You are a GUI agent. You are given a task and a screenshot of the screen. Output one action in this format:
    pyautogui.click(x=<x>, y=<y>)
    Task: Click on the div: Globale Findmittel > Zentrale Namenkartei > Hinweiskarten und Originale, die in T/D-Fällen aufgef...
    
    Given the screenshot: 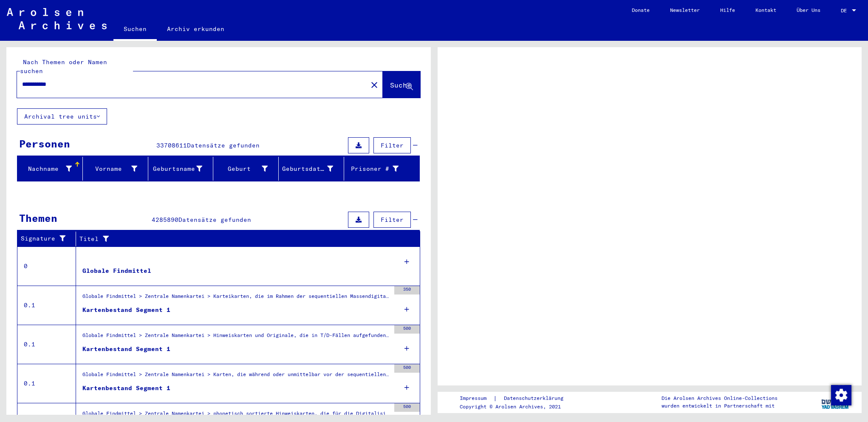 What is the action you would take?
    pyautogui.click(x=236, y=337)
    